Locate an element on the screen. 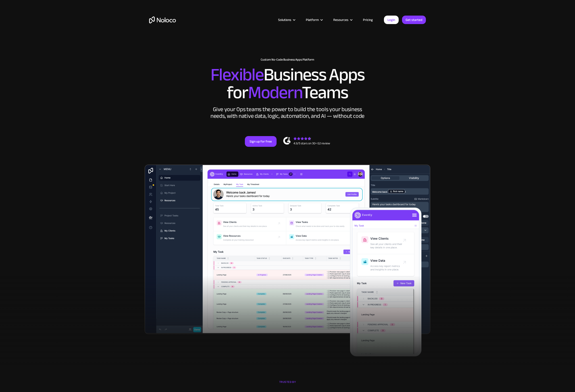  div: Give your Ops teams the power to build the tools your business needs, with native data, logic, au... is located at coordinates (288, 113).